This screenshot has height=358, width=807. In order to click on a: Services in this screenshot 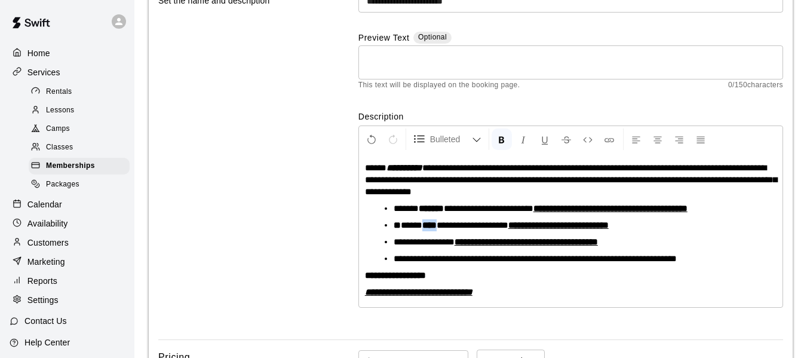, I will do `click(67, 72)`.